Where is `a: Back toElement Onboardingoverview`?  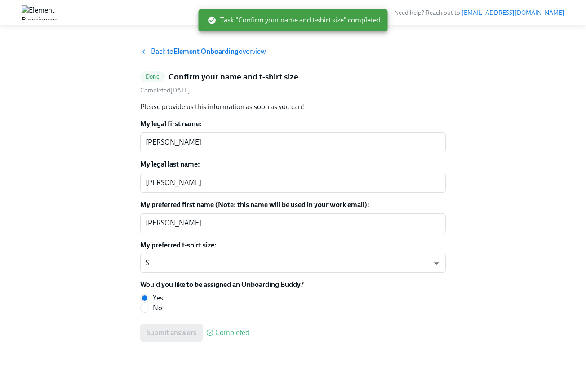 a: Back toElement Onboardingoverview is located at coordinates (293, 51).